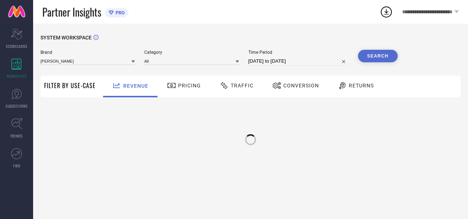  Describe the element at coordinates (298, 52) in the screenshot. I see `span: Time Period` at that location.